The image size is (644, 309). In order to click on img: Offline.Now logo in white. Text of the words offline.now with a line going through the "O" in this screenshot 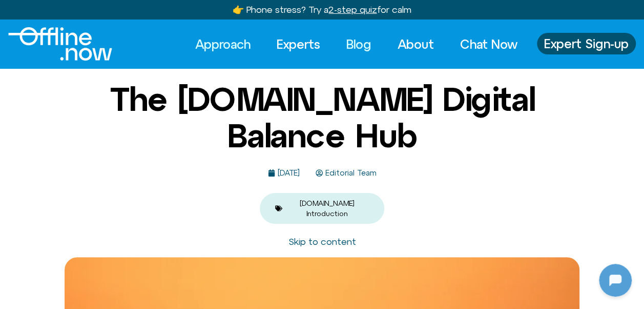, I will do `click(60, 44)`.